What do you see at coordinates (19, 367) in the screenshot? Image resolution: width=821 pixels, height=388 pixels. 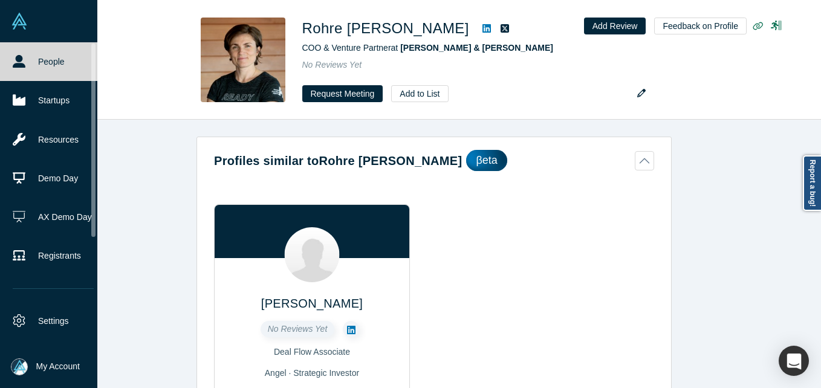 I see `img: Mia Scott's Account` at bounding box center [19, 367].